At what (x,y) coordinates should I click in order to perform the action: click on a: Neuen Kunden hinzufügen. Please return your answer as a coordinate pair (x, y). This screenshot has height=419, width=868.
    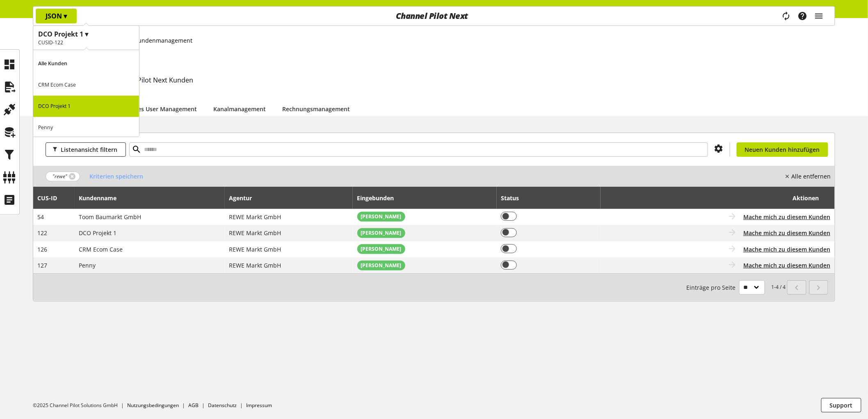
    Looking at the image, I should click on (783, 149).